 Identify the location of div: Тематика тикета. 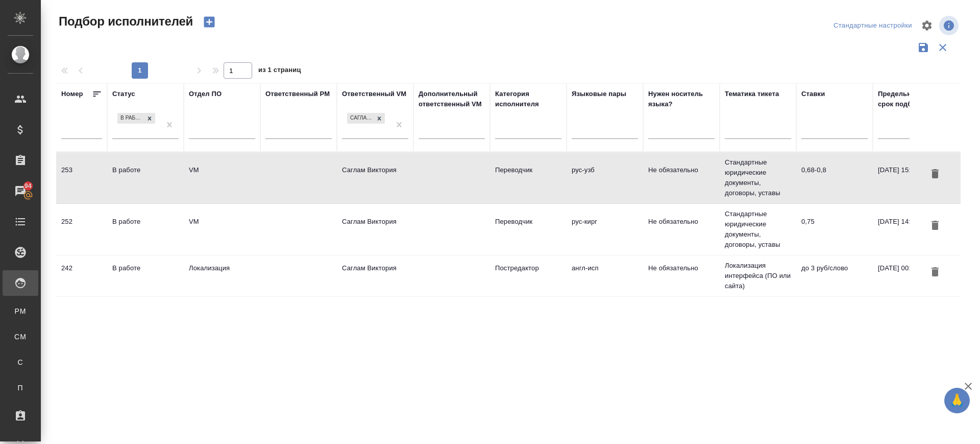
(751, 94).